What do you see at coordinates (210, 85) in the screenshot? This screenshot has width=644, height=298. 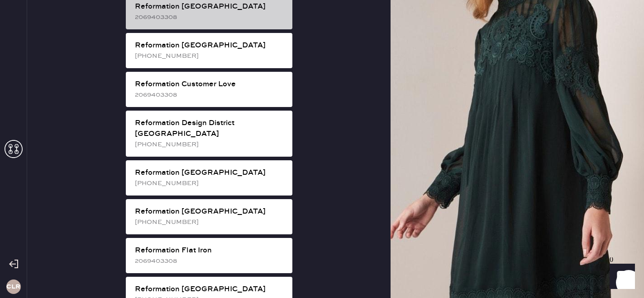 I see `div: Reformation Customer Love` at bounding box center [210, 85].